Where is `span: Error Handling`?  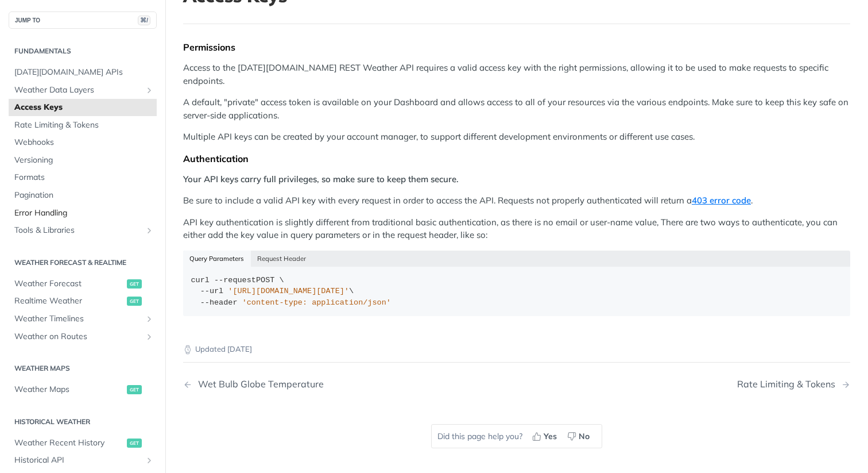 span: Error Handling is located at coordinates (84, 213).